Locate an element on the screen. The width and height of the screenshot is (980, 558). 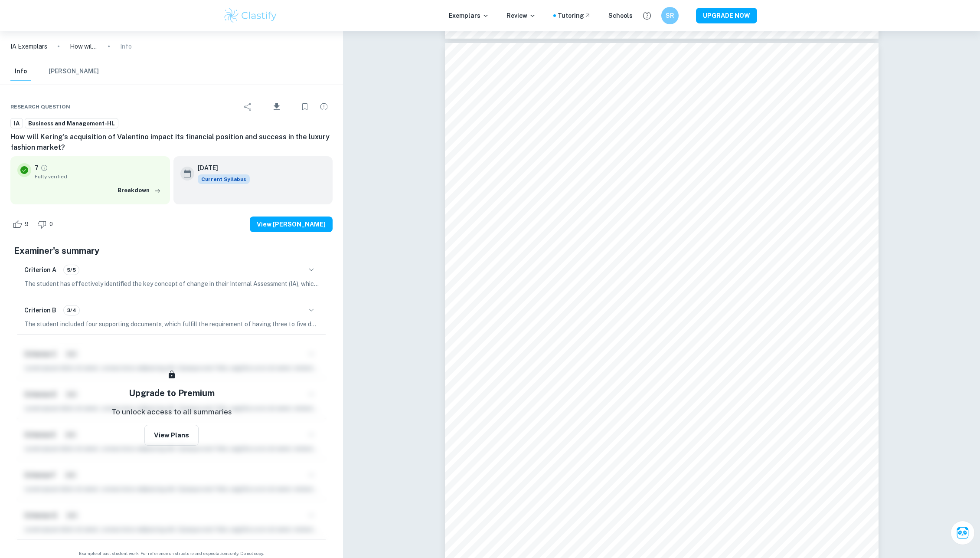
button: UPGRADE NOW is located at coordinates (726, 16).